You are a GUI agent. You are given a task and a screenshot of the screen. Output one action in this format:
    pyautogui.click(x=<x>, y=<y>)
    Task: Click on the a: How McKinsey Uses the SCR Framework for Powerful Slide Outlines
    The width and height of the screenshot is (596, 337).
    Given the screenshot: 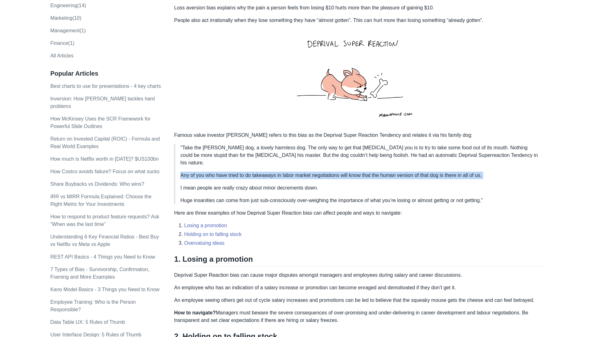 What is the action you would take?
    pyautogui.click(x=100, y=123)
    